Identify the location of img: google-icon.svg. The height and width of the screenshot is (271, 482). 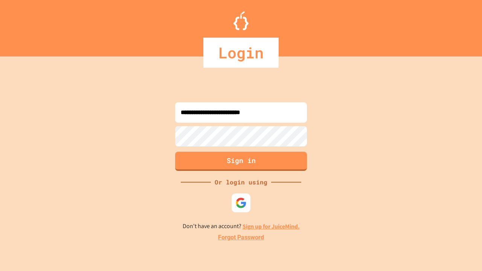
(241, 203).